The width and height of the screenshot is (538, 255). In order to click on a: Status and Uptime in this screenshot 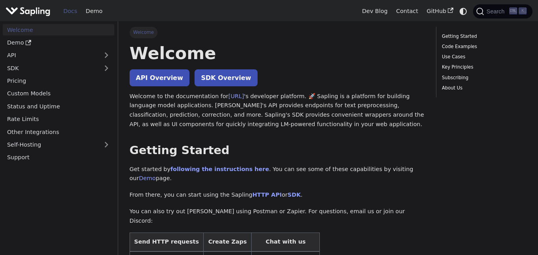, I will do `click(58, 106)`.